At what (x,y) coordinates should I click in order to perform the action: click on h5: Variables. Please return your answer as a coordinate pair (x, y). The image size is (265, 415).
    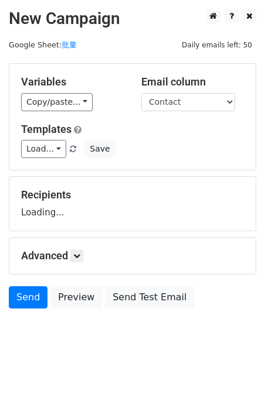
    Looking at the image, I should click on (72, 82).